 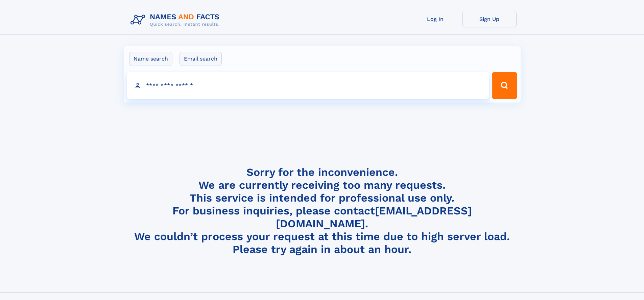 I want to click on h4: Sorry for the inconvenience. We are currently receiving too many requests. This service is intend..., so click(x=322, y=210).